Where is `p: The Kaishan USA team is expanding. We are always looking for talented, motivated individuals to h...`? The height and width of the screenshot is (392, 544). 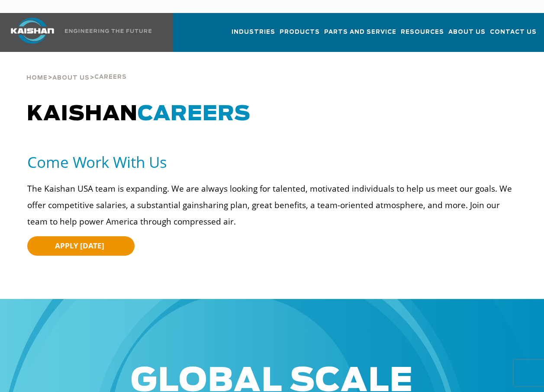 p: The Kaishan USA team is expanding. We are always looking for talented, motivated individuals to h... is located at coordinates (275, 205).